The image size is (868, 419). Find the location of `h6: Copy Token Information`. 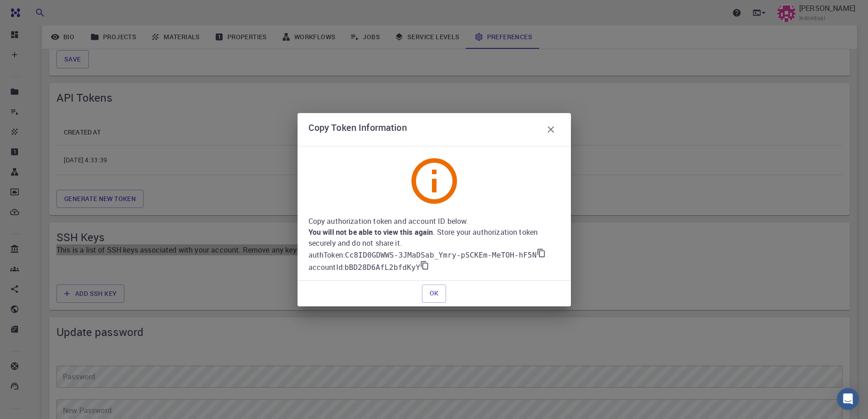

h6: Copy Token Information is located at coordinates (358, 129).